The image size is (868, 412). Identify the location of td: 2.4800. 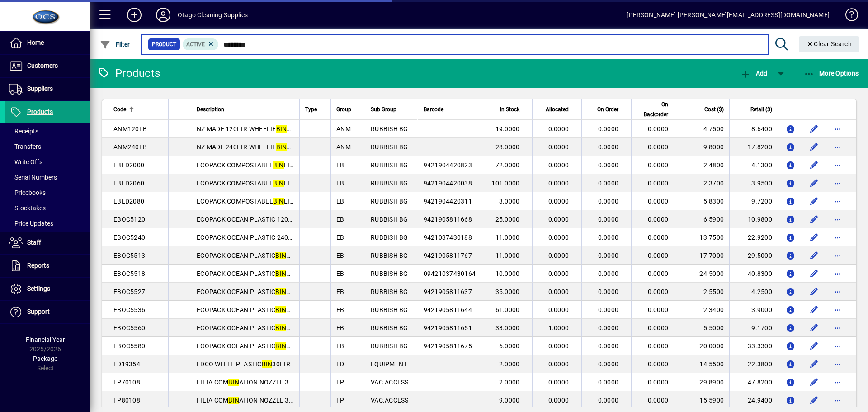
(705, 165).